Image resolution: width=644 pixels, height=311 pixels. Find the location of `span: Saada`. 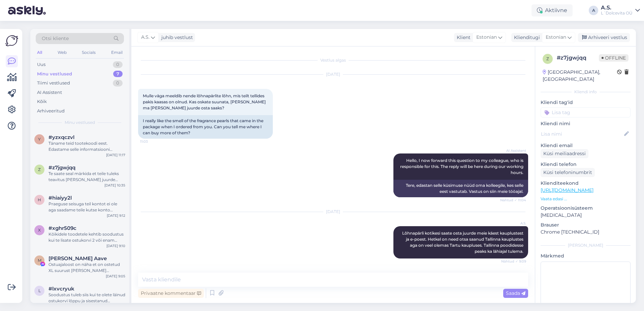

span: Saada is located at coordinates (516, 293).